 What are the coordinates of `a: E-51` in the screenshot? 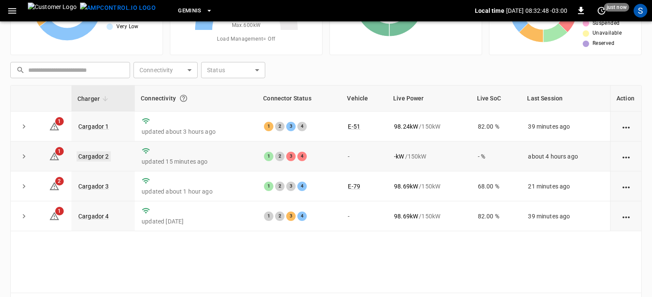 It's located at (354, 127).